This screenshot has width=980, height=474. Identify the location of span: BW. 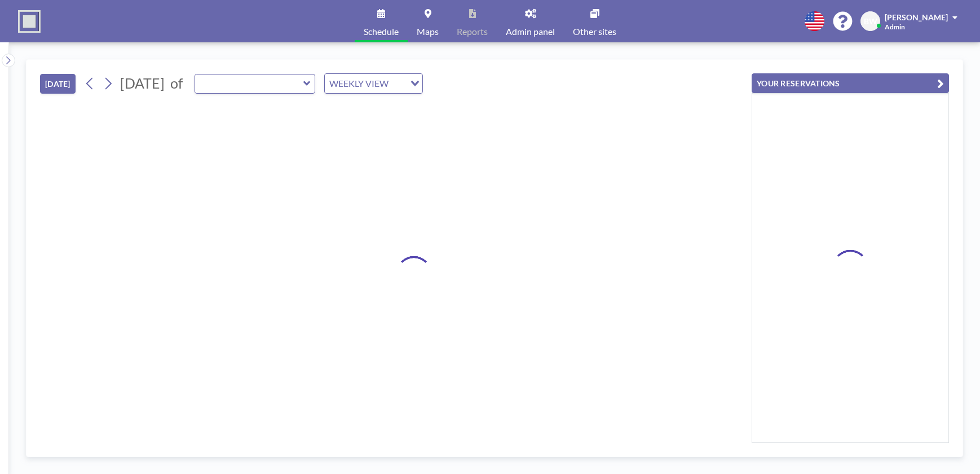
(871, 22).